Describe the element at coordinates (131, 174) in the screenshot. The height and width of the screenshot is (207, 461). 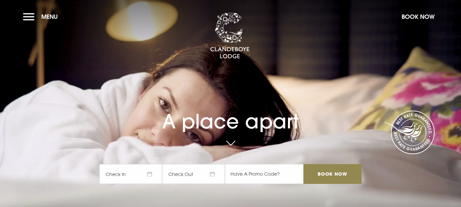
I see `span: Check In` at that location.